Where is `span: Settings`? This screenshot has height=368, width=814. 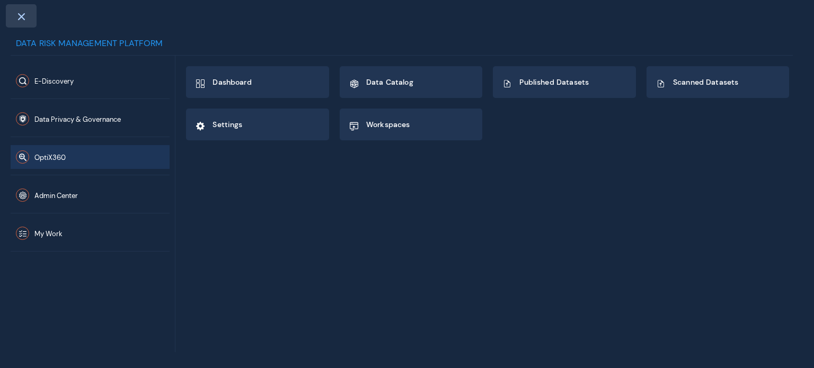 span: Settings is located at coordinates (227, 125).